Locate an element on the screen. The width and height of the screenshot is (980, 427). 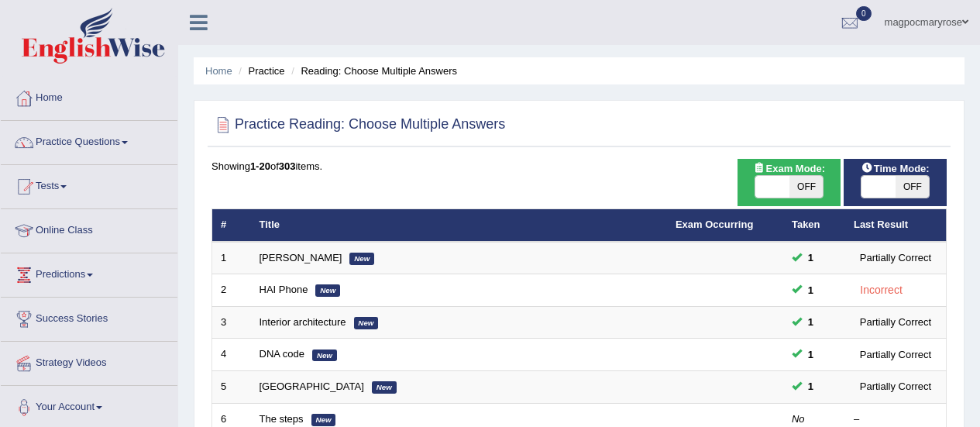
b: 303 is located at coordinates (288, 166).